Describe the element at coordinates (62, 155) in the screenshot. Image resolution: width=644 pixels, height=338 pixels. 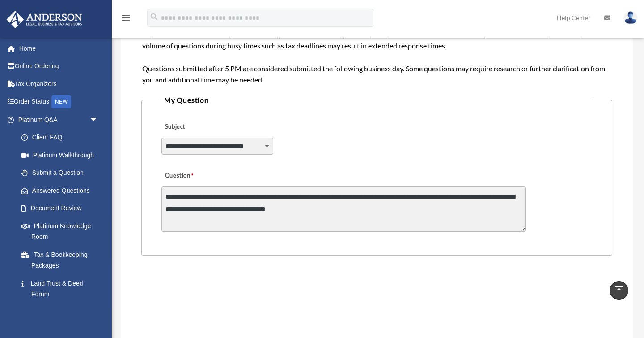
I see `a: Platinum Walkthrough` at that location.